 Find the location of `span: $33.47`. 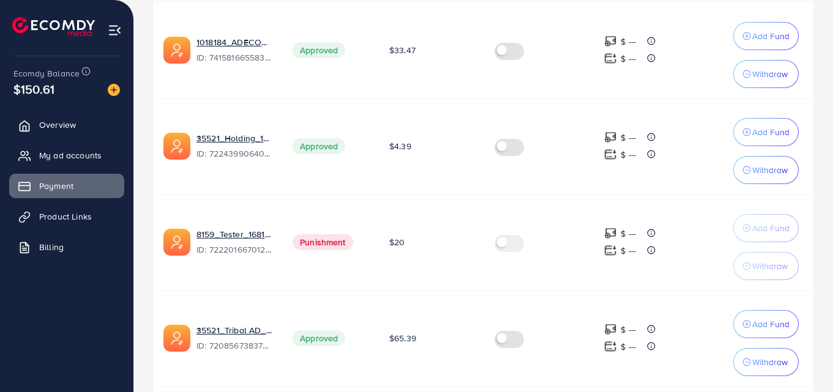

span: $33.47 is located at coordinates (402, 50).